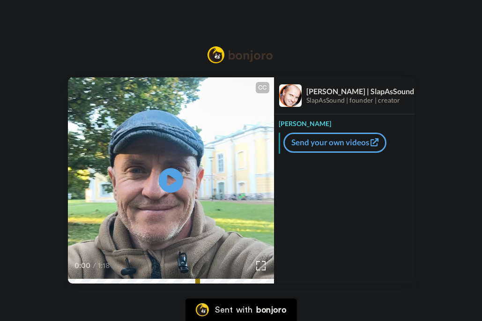 The width and height of the screenshot is (482, 321). Describe the element at coordinates (360, 100) in the screenshot. I see `div: SlapAsSound | founder | creator` at that location.